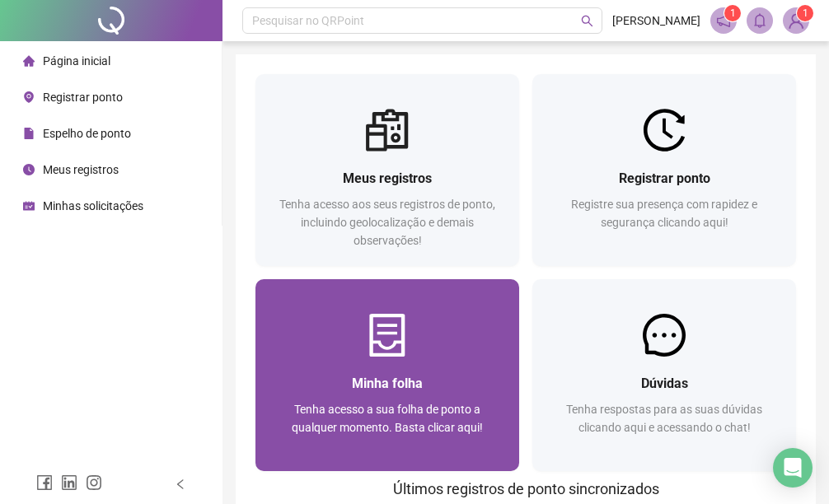 The height and width of the screenshot is (504, 829). What do you see at coordinates (181, 485) in the screenshot?
I see `span: left` at bounding box center [181, 485].